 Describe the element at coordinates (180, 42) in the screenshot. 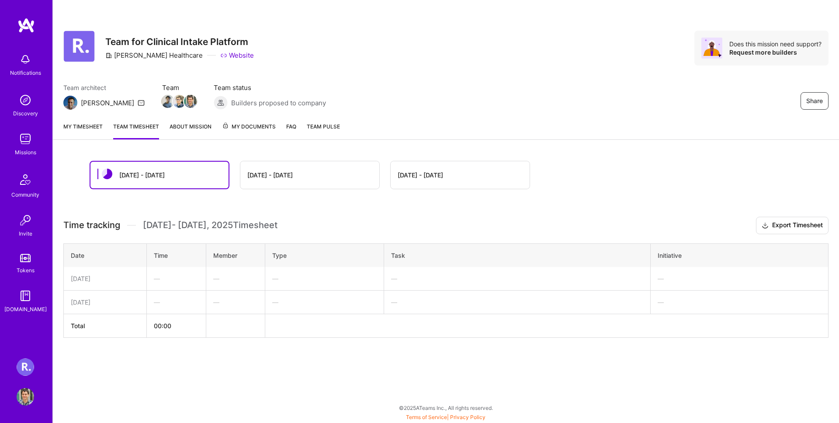

I see `h3: Team for Clinical Intake Platform` at that location.